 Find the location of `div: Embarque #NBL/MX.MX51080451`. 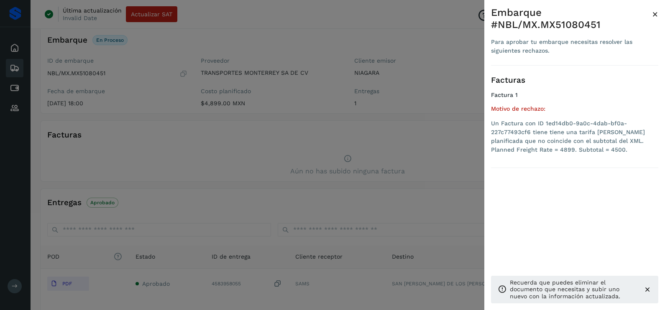

div: Embarque #NBL/MX.MX51080451 is located at coordinates (572, 19).